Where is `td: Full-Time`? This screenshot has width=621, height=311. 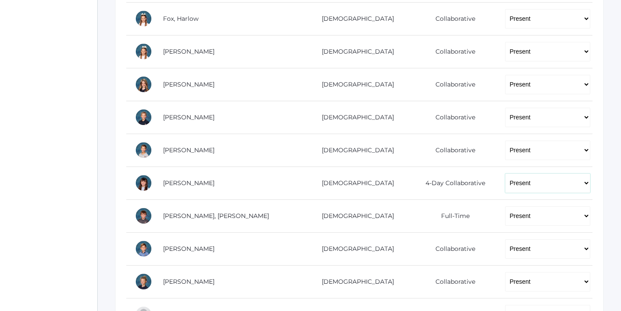 td: Full-Time is located at coordinates (452, 216).